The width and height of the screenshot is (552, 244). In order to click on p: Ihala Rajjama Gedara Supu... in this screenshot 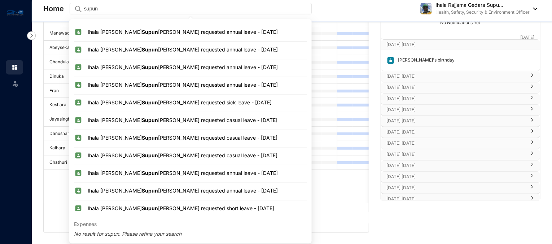, I will do `click(482, 5)`.